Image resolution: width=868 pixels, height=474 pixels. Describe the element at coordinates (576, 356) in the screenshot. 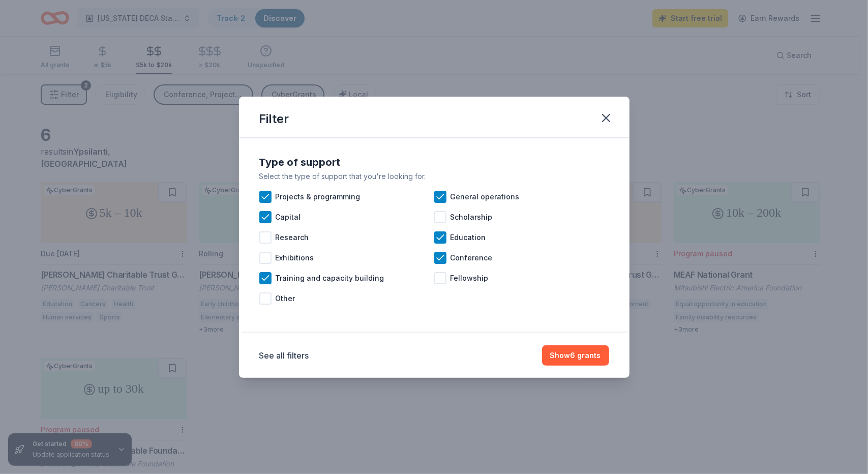

I see `button: Show6 grants` at that location.